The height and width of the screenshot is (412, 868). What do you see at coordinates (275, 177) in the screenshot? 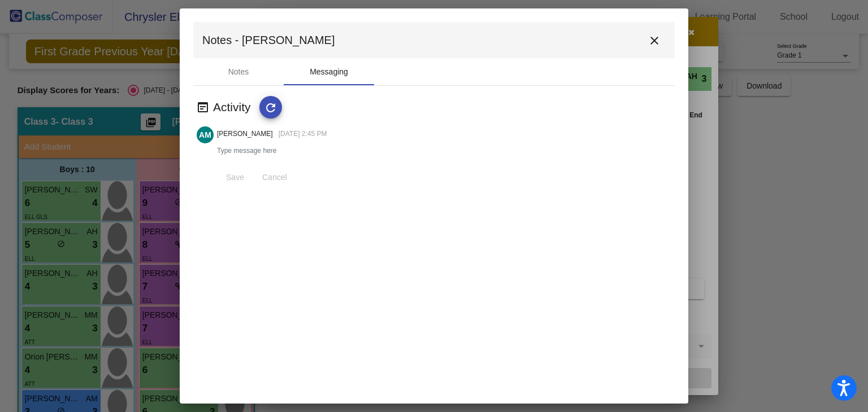
I see `span: Cancel` at bounding box center [275, 177].